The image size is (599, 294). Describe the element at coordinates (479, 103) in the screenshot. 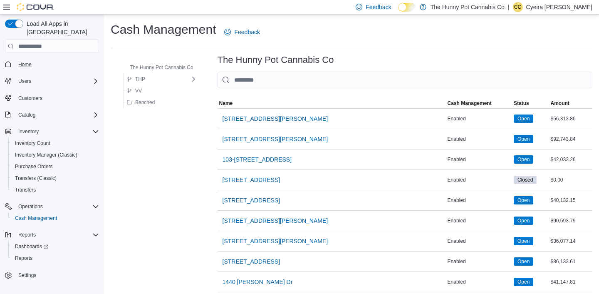

I see `button: Cash Management` at that location.